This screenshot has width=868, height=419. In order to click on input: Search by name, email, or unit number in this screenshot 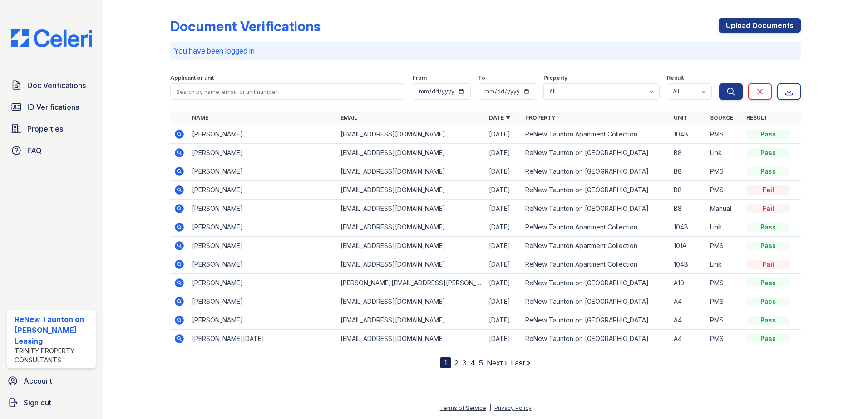, I will do `click(288, 92)`.